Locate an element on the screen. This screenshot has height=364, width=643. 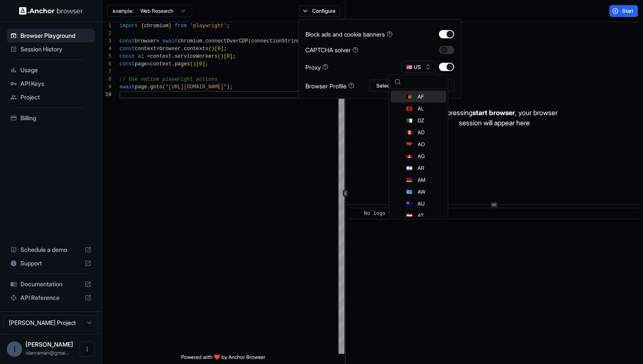
span: goto is located at coordinates (156, 87).